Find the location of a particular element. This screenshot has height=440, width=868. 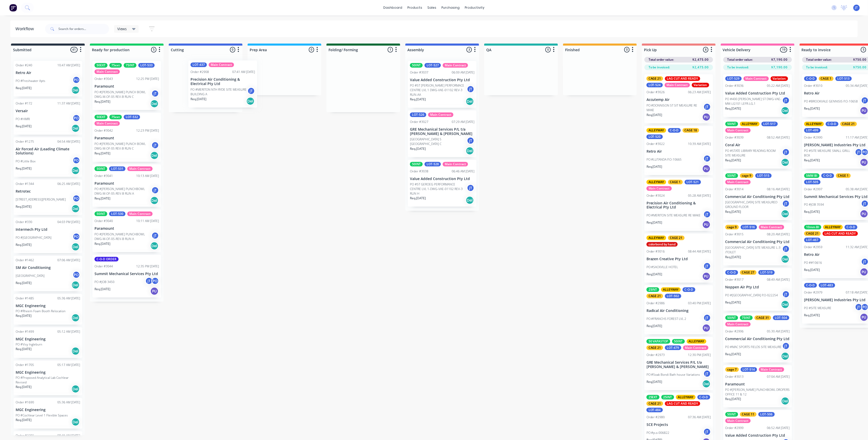

div: productivity is located at coordinates (475, 8).